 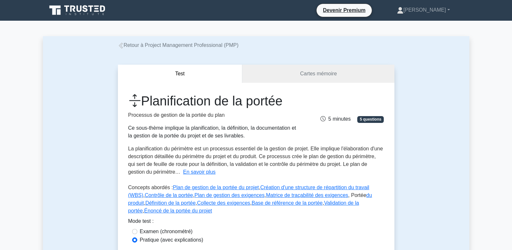 What do you see at coordinates (216, 187) in the screenshot?
I see `font: Plan de gestion de la portée du projet` at bounding box center [216, 187].